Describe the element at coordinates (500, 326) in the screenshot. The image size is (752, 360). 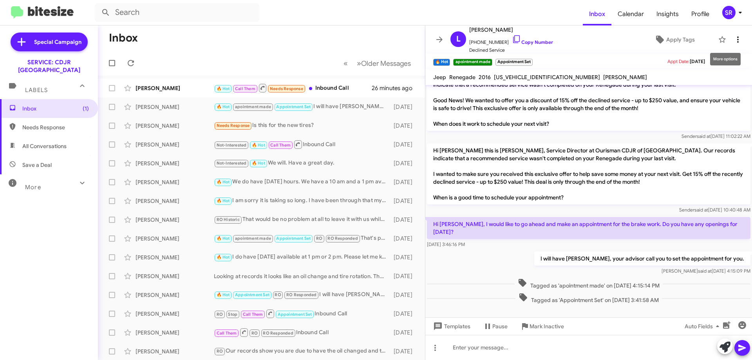
I see `span: Pause` at that location.